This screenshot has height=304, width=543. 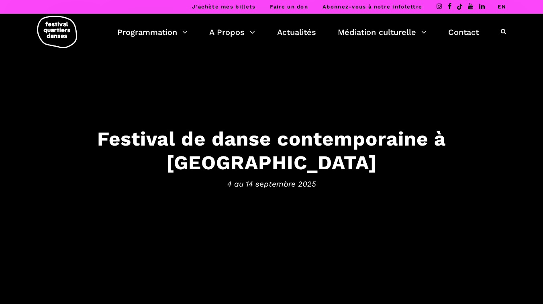 What do you see at coordinates (57, 32) in the screenshot?
I see `img: logo-fqd-med` at bounding box center [57, 32].